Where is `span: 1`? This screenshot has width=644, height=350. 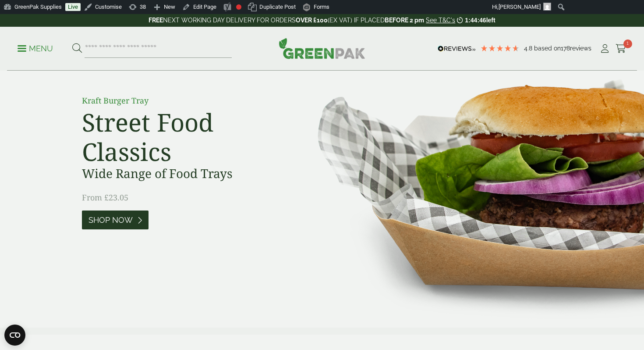
span: 1 is located at coordinates (628, 44).